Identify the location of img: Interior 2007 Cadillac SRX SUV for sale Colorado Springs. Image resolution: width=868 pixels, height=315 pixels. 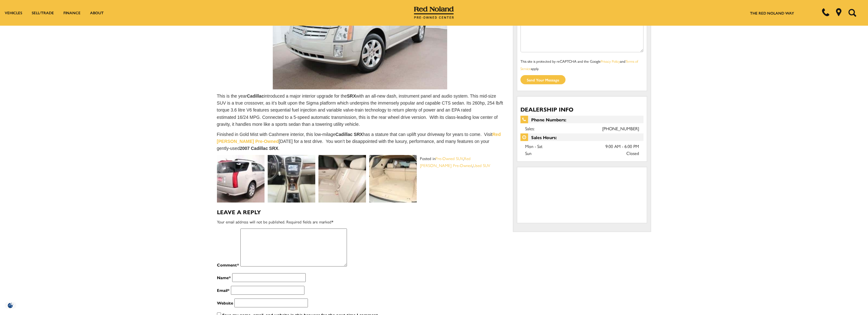
(292, 179).